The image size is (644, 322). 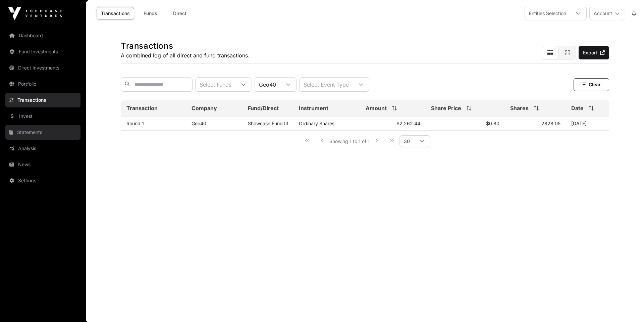 What do you see at coordinates (199, 123) in the screenshot?
I see `a: Geo40` at bounding box center [199, 123].